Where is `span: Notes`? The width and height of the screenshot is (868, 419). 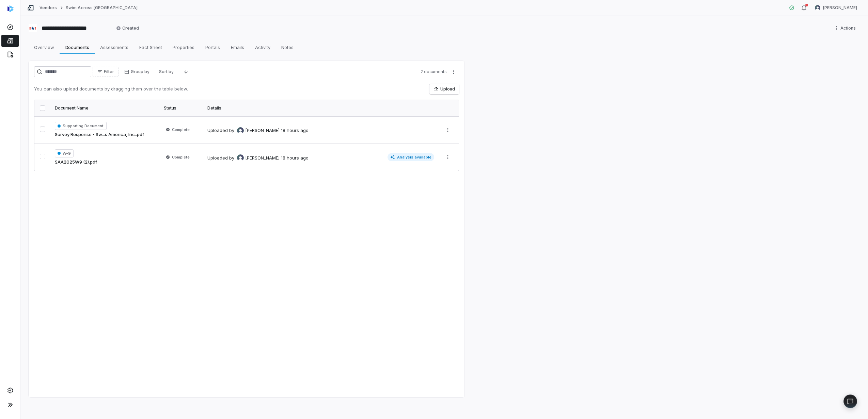
span: Notes is located at coordinates (288, 47).